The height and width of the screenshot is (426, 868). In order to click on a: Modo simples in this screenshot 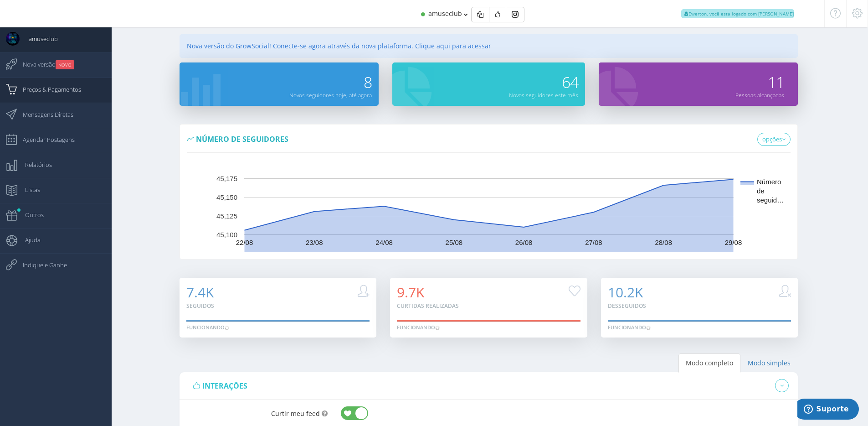, I will do `click(769, 362)`.